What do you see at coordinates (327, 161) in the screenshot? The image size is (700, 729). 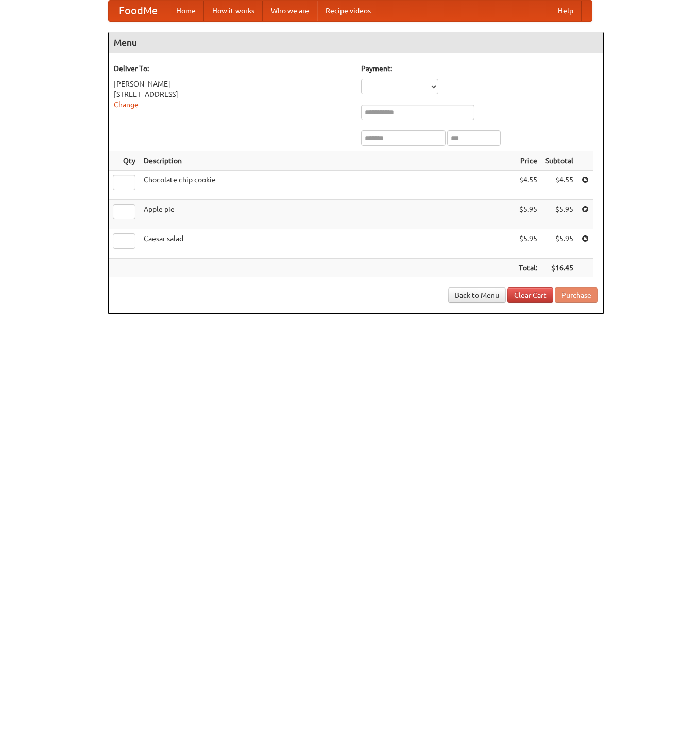 I see `th: Description` at bounding box center [327, 161].